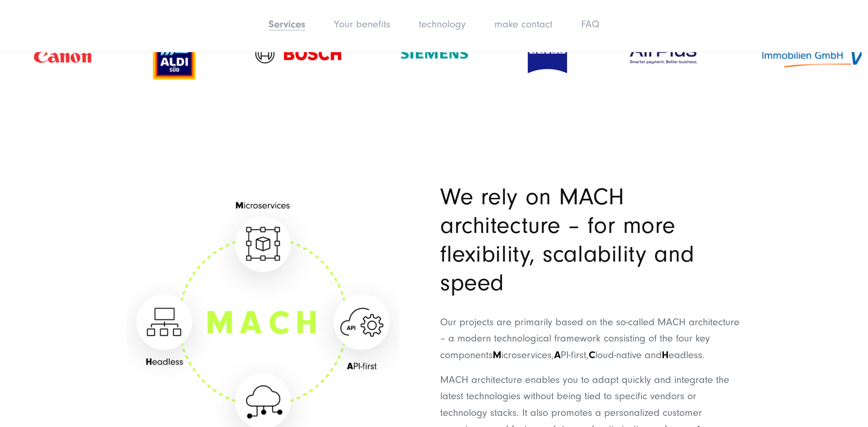  I want to click on font: Your benefits, so click(362, 24).